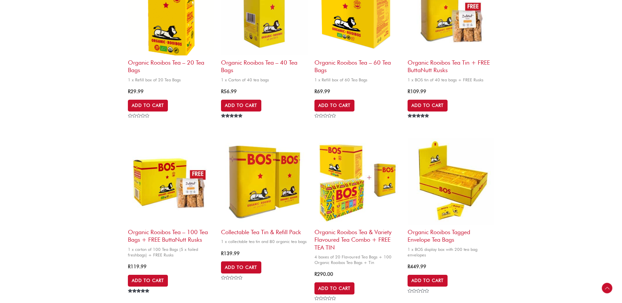 This screenshot has height=303, width=622. I want to click on span: 1 x Refill box of 60 Tea Bags, so click(358, 80).